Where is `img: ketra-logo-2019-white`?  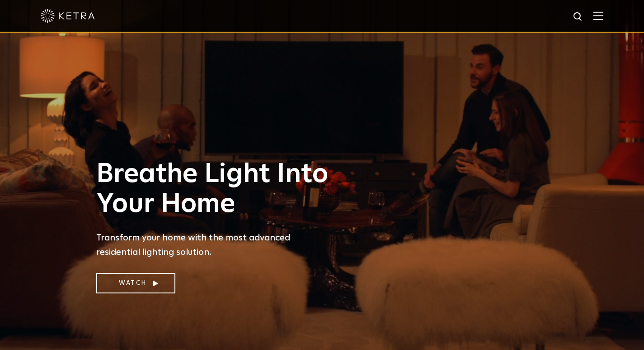
img: ketra-logo-2019-white is located at coordinates (68, 16).